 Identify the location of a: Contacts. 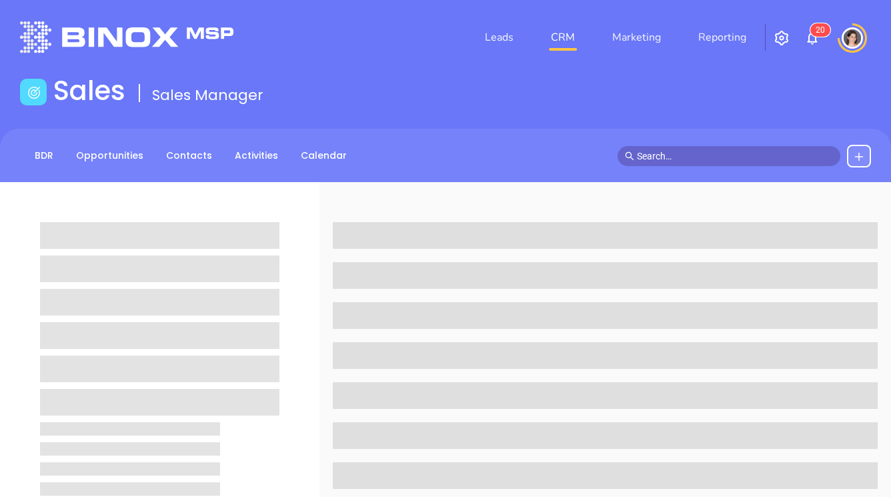
(189, 155).